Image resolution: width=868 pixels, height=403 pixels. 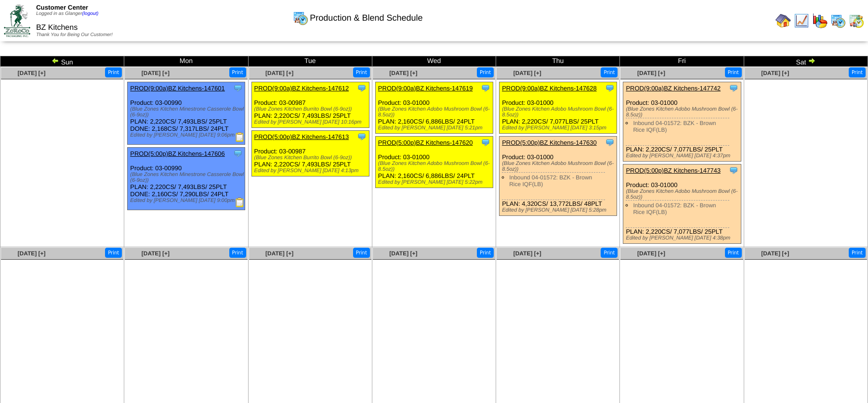 I want to click on td: Mon, so click(x=186, y=61).